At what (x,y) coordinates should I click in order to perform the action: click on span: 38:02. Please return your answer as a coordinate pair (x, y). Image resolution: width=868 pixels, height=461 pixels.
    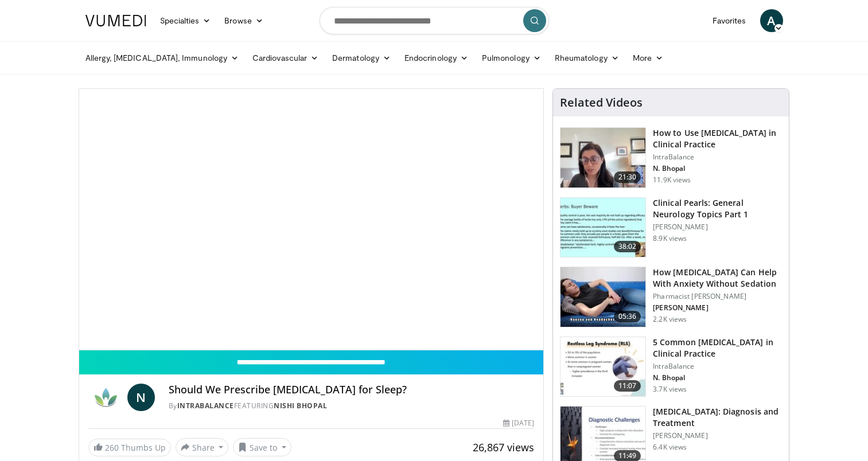
    Looking at the image, I should click on (628, 247).